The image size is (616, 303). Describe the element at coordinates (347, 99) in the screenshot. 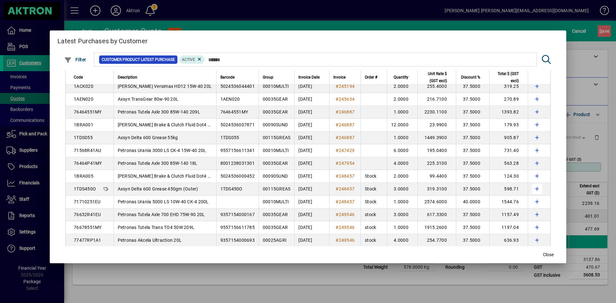

I see `span: 245634` at that location.